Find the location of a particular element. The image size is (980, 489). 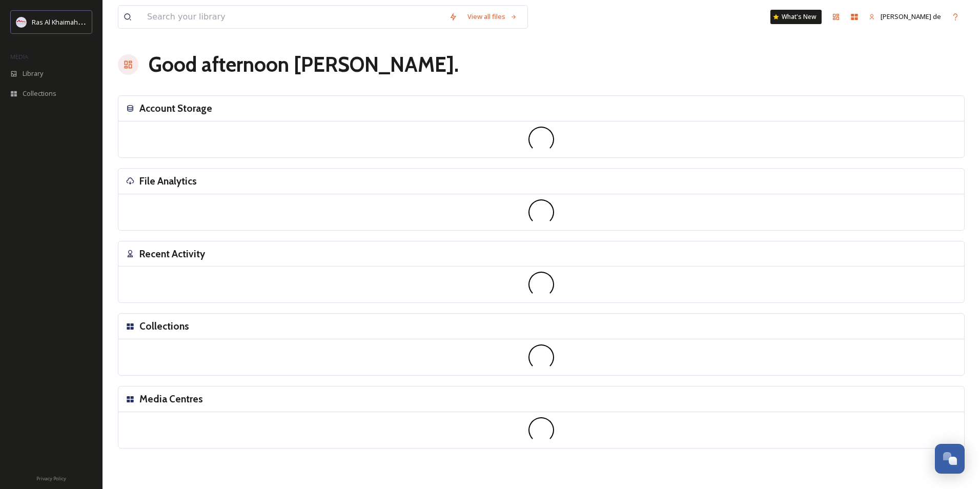

h3: Recent Activity is located at coordinates (172, 254).